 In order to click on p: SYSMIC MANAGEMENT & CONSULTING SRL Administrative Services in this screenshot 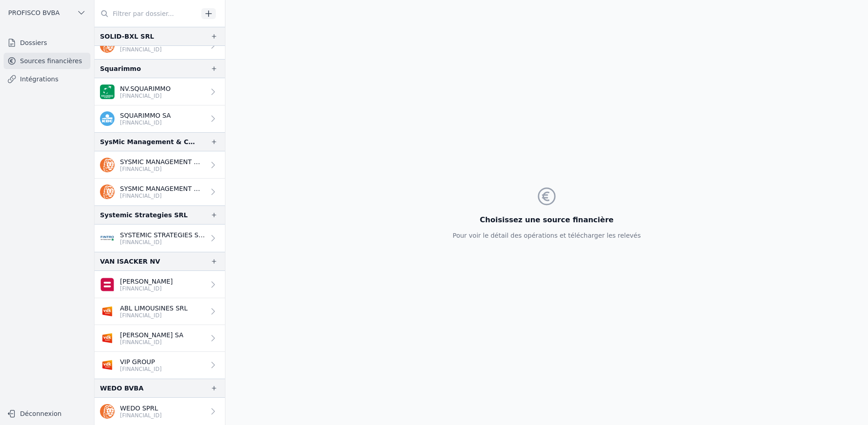, I will do `click(162, 189)`.